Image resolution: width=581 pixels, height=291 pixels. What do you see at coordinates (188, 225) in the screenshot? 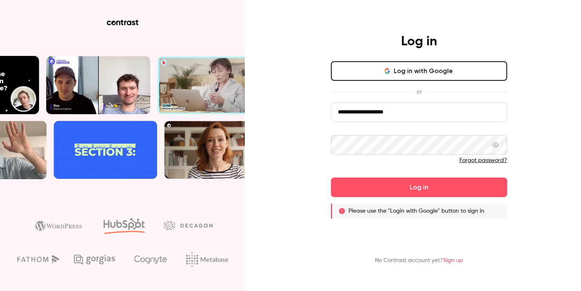
I see `img: decagon` at bounding box center [188, 225].